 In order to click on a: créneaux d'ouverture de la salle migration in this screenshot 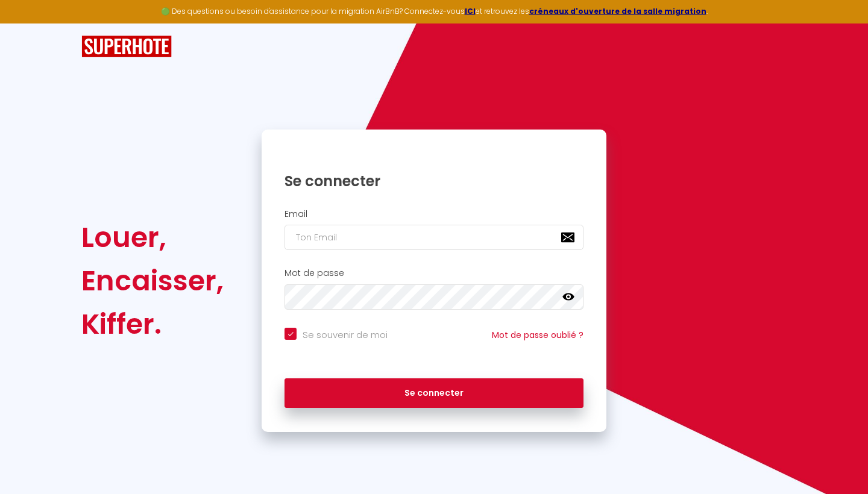, I will do `click(617, 11)`.